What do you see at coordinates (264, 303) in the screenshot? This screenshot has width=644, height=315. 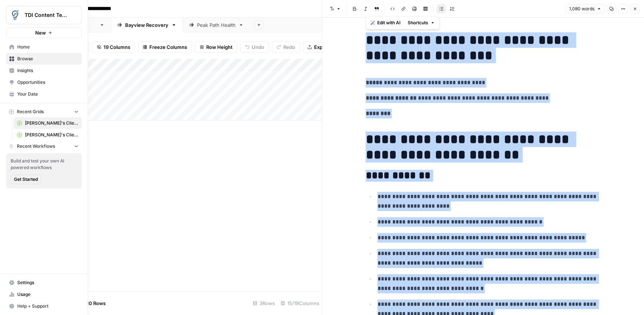 I see `div: 3 Rows` at bounding box center [264, 303].